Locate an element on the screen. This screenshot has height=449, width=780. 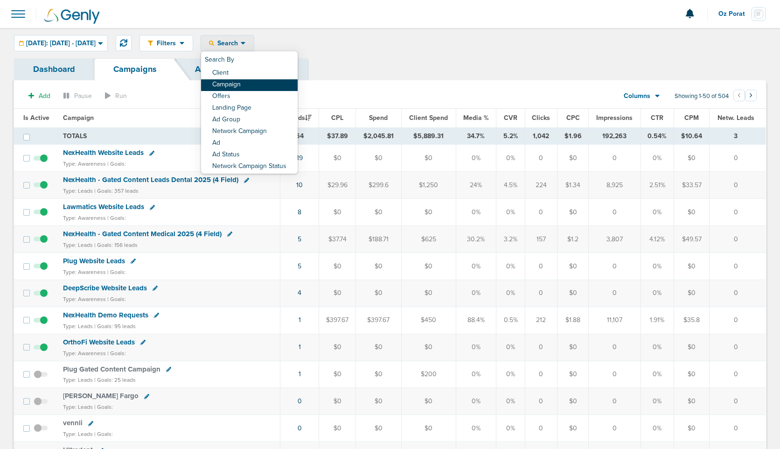
td: 212 is located at coordinates (541, 320).